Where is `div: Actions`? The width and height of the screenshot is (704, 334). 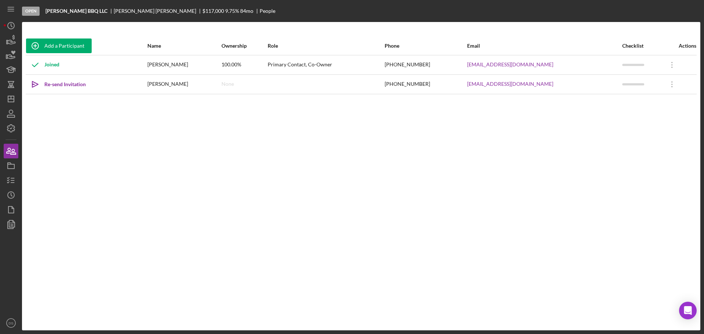 div: Actions is located at coordinates (679, 46).